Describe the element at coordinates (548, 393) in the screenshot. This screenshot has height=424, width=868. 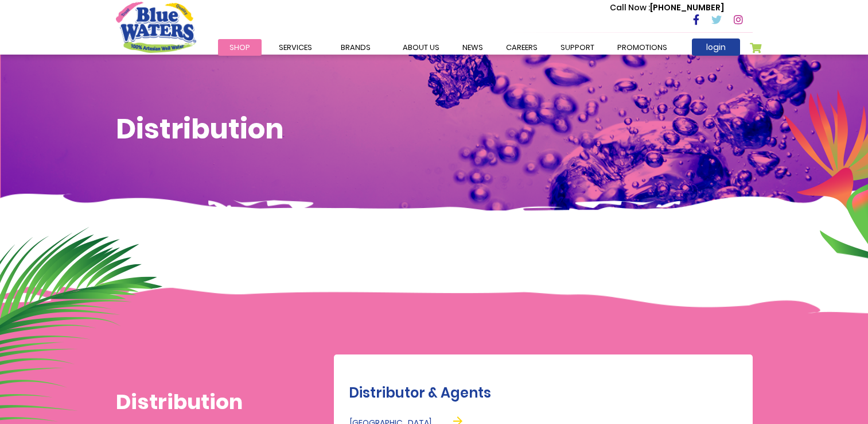
I see `h2: Distributor & Agents` at that location.